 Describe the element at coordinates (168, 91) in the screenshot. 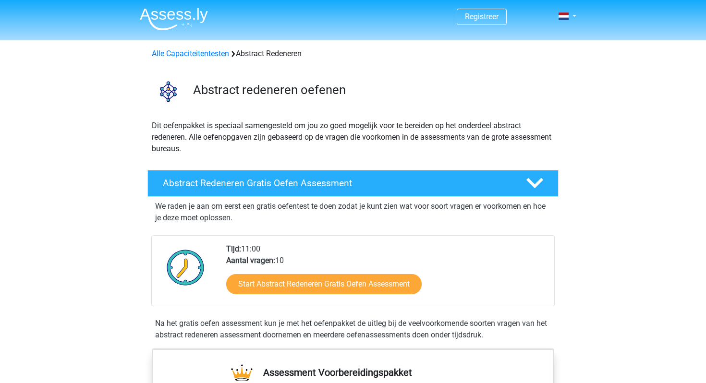

I see `img: abstract redeneren` at that location.